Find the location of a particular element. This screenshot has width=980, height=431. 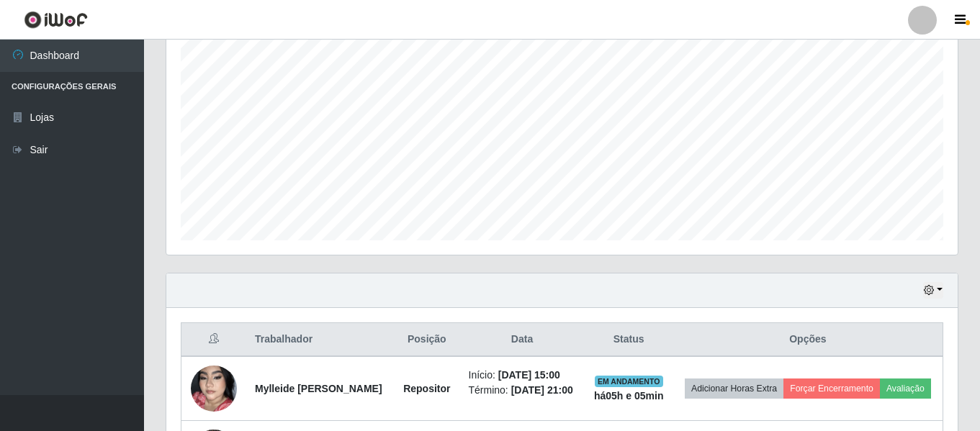

th: Opções is located at coordinates (808, 339).